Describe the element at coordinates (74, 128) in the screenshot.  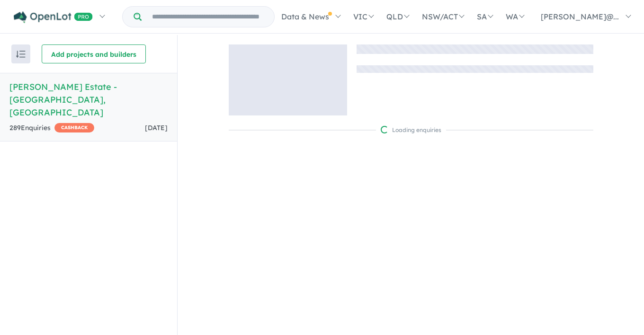
I see `span: CASHBACK` at that location.